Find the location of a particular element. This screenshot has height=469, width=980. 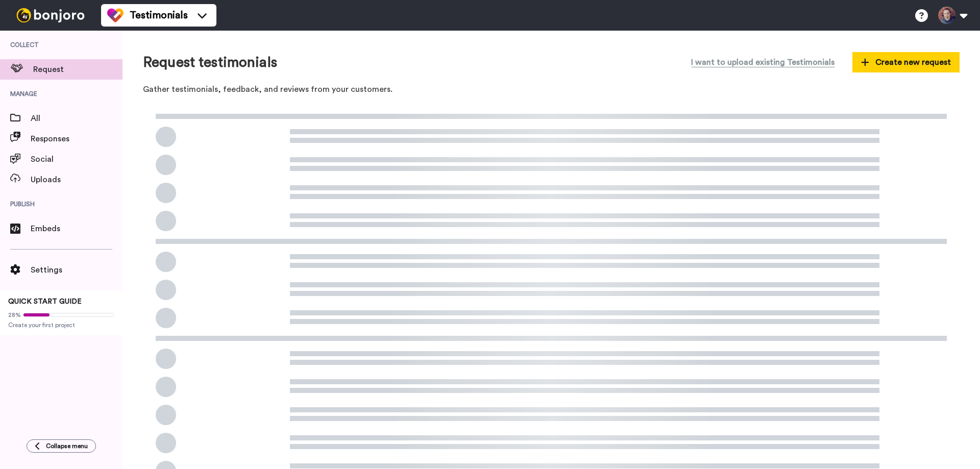

img: tm-color.svg is located at coordinates (115, 15).